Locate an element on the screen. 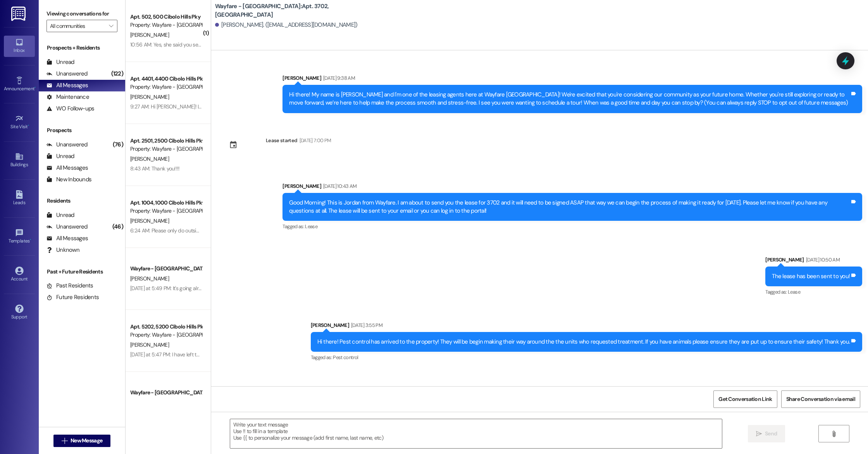 This screenshot has width=868, height=454. div: 10:56 AM: Yes, she said you sent them away because you didn't have a maintence man available is located at coordinates (238, 44).